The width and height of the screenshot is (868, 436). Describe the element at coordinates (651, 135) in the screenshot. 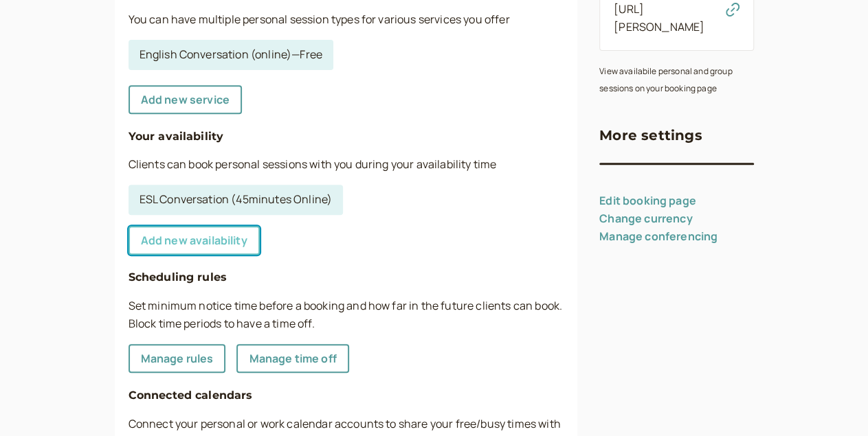

I see `h3: More settings` at that location.